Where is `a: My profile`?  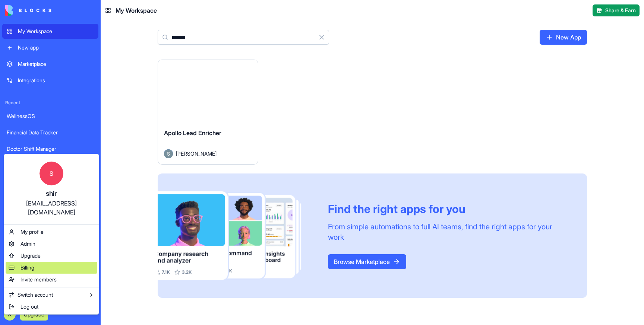 a: My profile is located at coordinates (51, 232).